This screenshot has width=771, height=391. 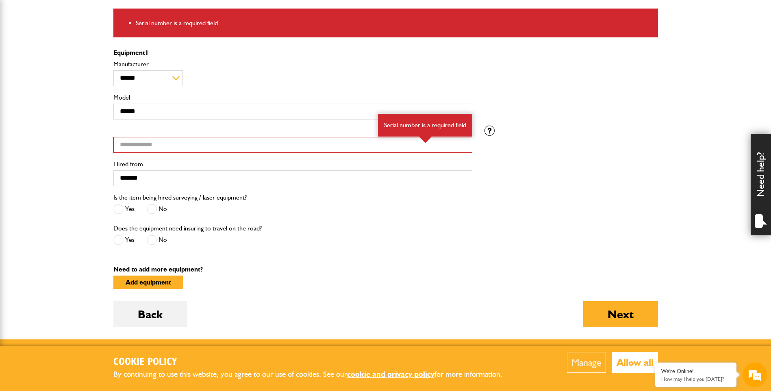 I want to click on label: Does the equipment need insuring to travel on the road?, so click(x=187, y=228).